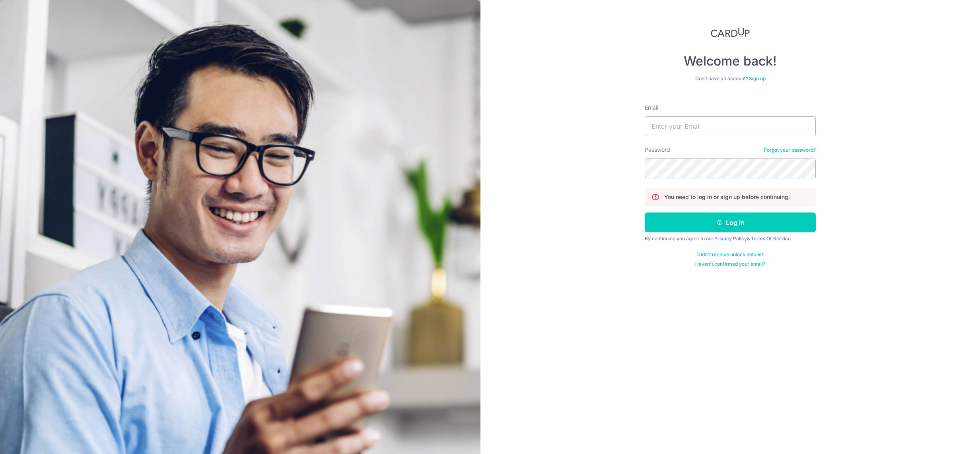  Describe the element at coordinates (730, 264) in the screenshot. I see `a: Haven't confirmed your email?` at that location.